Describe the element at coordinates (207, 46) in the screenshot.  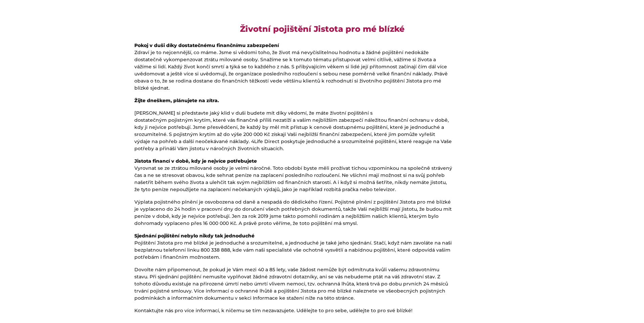
I see `strong: Pokoj v duši díky dostatečnému finančnímu zabezpečení` at that location.